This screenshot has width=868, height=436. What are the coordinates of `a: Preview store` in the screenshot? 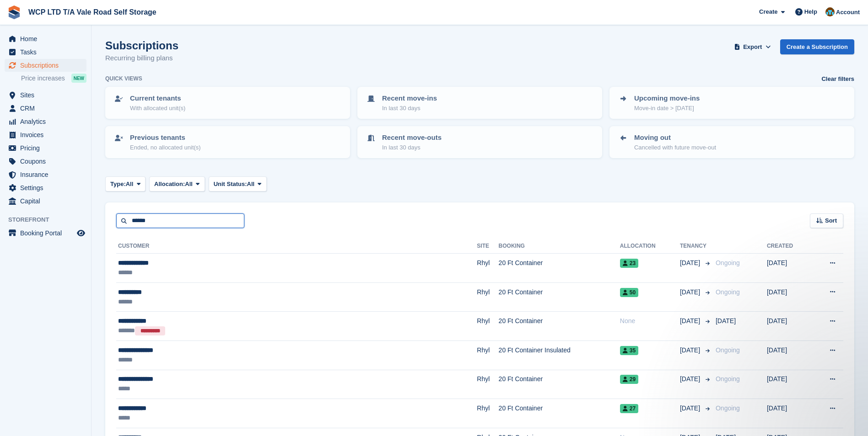 It's located at (81, 233).